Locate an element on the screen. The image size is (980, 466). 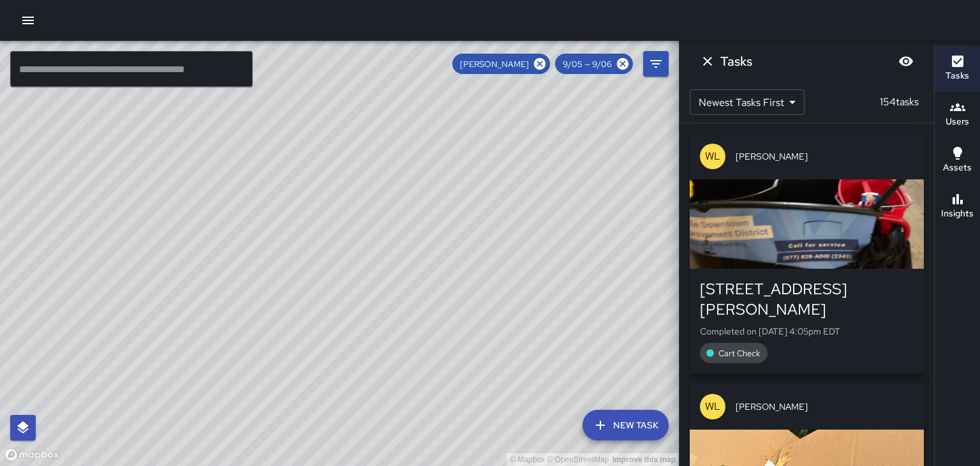
button: Insights is located at coordinates (957, 207).